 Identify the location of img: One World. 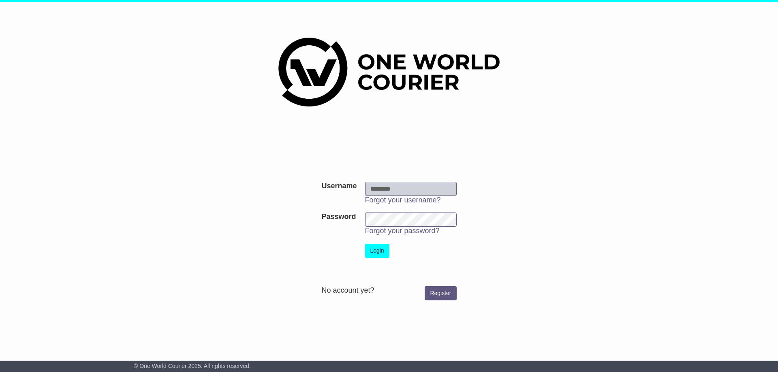
(389, 72).